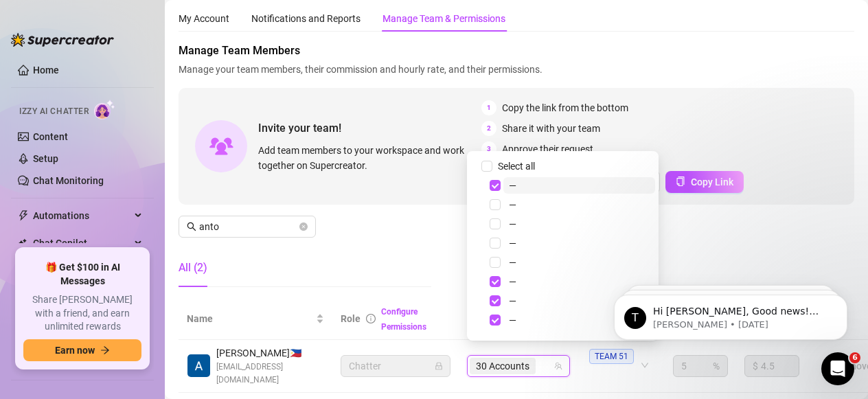 This screenshot has height=399, width=868. What do you see at coordinates (558, 366) in the screenshot?
I see `span: team` at bounding box center [558, 366].